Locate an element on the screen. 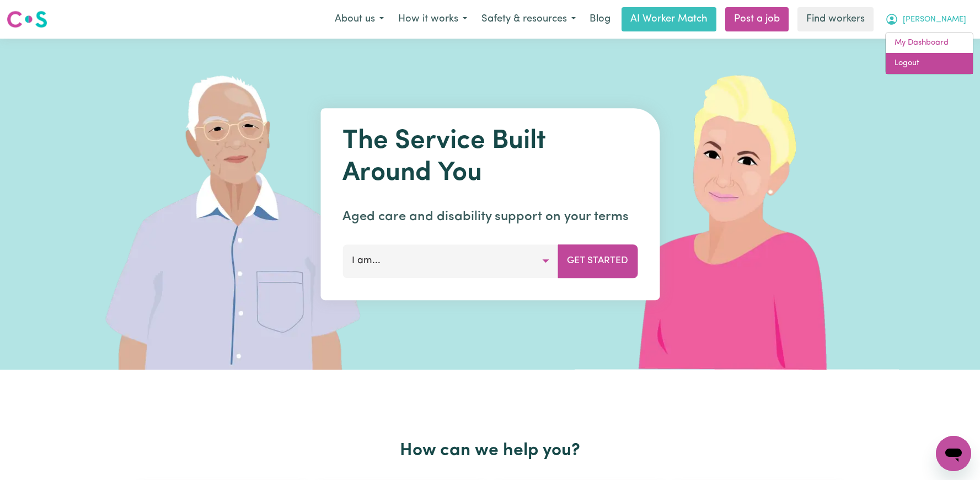 Image resolution: width=980 pixels, height=480 pixels. a: My Dashboard is located at coordinates (930, 43).